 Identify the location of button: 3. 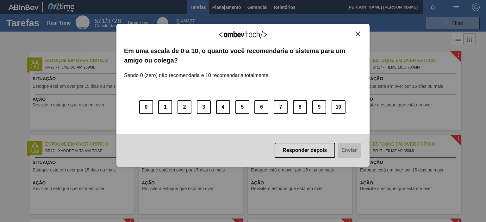
(204, 107).